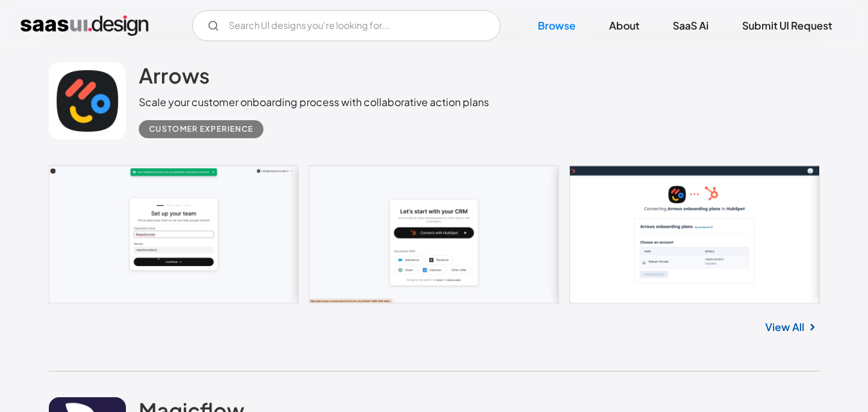 This screenshot has width=868, height=412. Describe the element at coordinates (174, 75) in the screenshot. I see `h2: Arrows` at that location.